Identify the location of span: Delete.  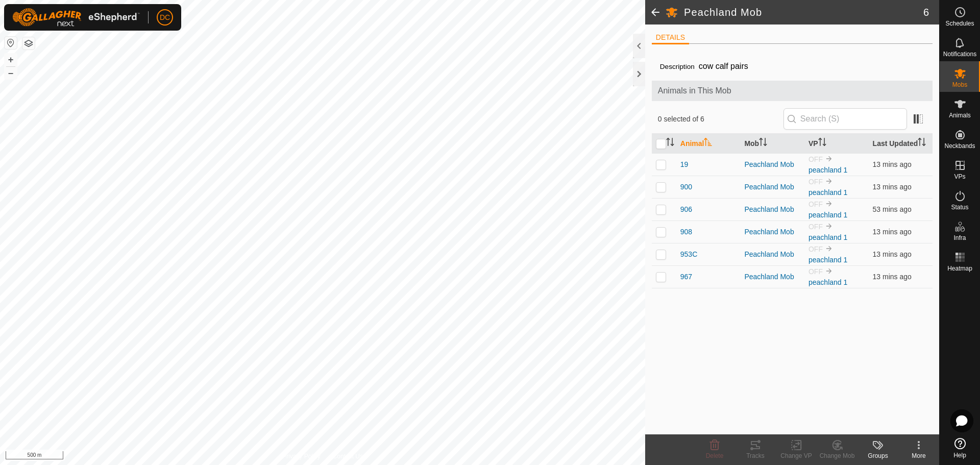
(715, 456).